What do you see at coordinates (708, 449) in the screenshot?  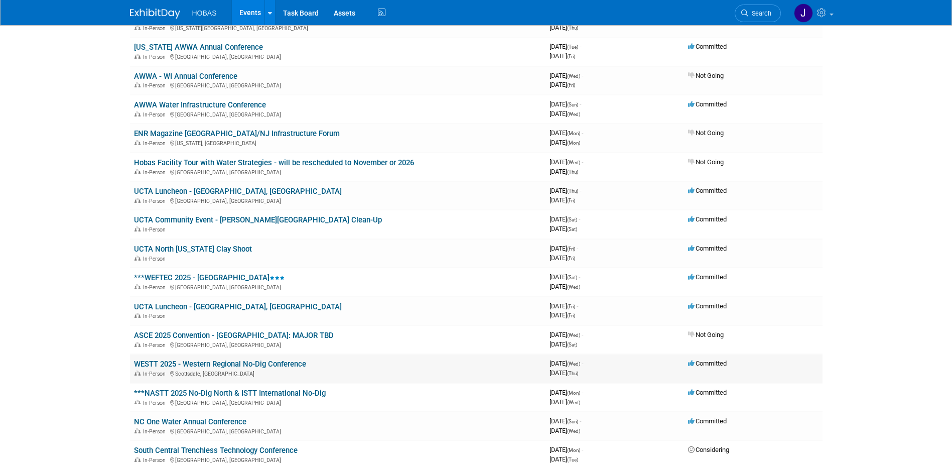 I see `span: Considering` at bounding box center [708, 449].